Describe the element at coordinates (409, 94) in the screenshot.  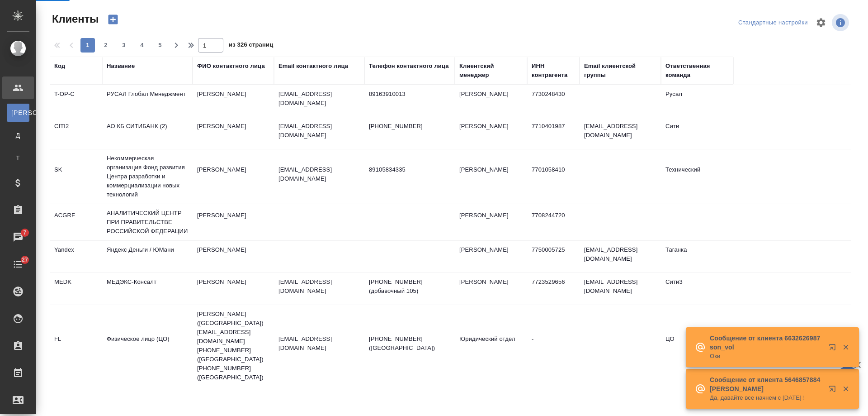
I see `p: 89163910013` at that location.